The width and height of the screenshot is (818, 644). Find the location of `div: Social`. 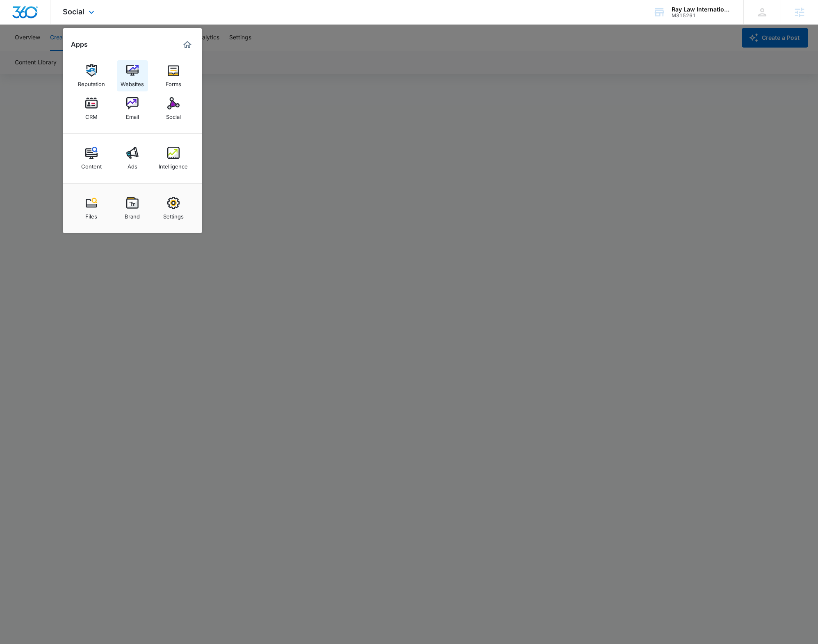

div: Social is located at coordinates (173, 115).